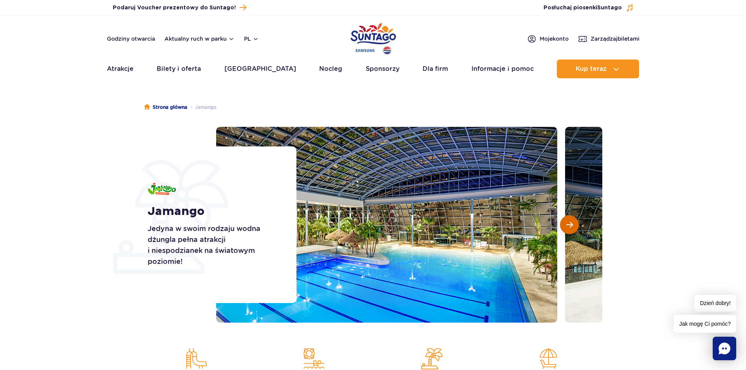  Describe the element at coordinates (383, 69) in the screenshot. I see `a: Sponsorzy` at that location.